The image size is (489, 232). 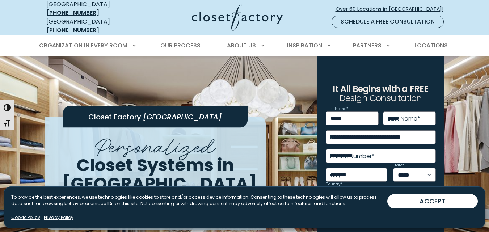 What do you see at coordinates (26, 218) in the screenshot?
I see `a: Cookie Policy` at bounding box center [26, 218].